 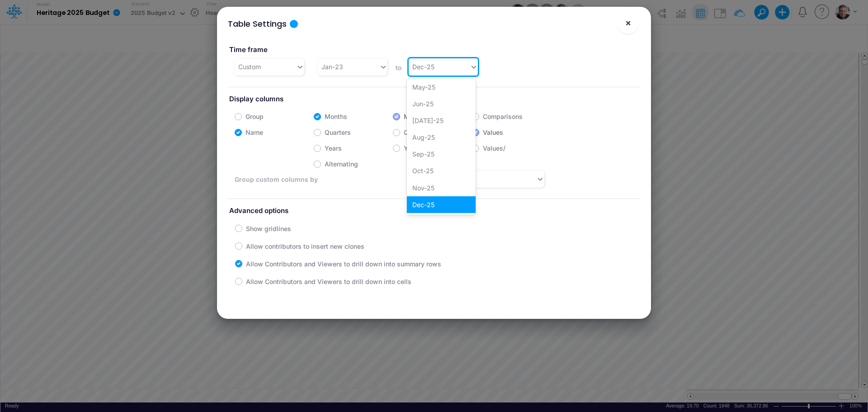 What do you see at coordinates (503, 116) in the screenshot?
I see `label: Comparisons` at bounding box center [503, 116].